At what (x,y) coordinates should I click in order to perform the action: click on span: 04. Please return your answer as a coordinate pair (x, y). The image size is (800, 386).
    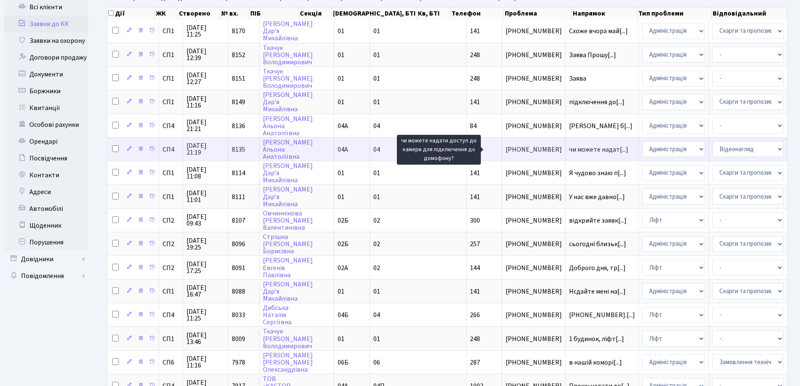
    Looking at the image, I should click on (377, 149).